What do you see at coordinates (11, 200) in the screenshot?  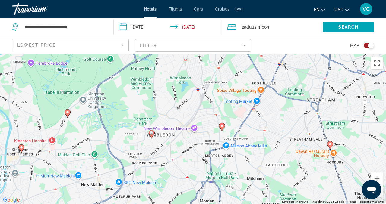 I see `img: Google` at bounding box center [11, 200].